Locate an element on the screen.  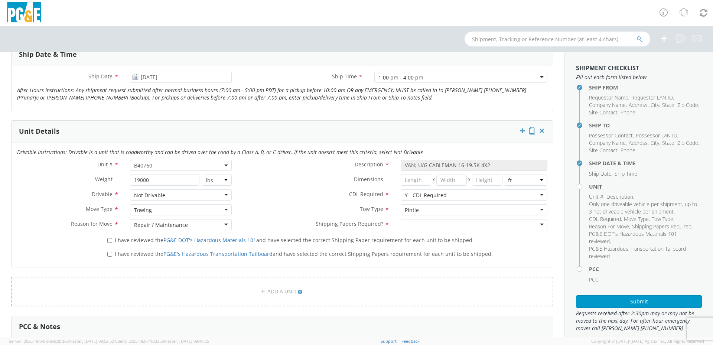
div: Repair / Maintenance is located at coordinates (161, 225).